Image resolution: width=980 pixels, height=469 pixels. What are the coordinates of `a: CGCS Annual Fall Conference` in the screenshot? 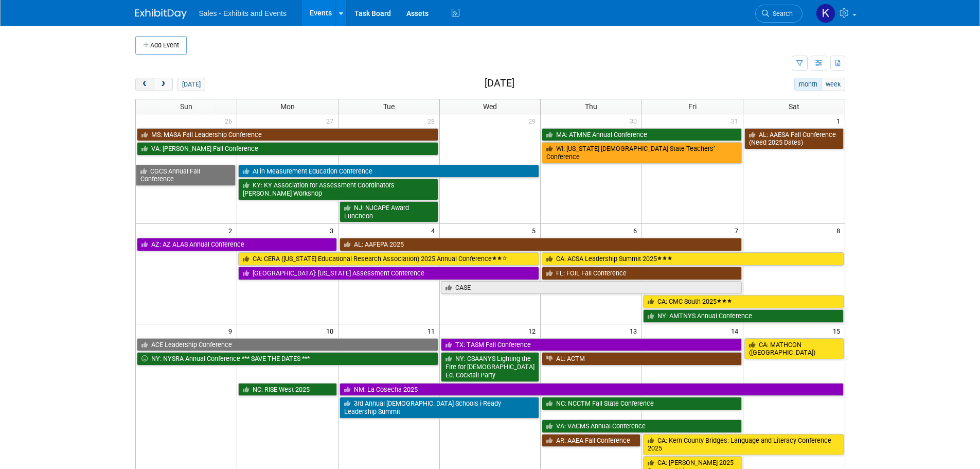 It's located at (186, 175).